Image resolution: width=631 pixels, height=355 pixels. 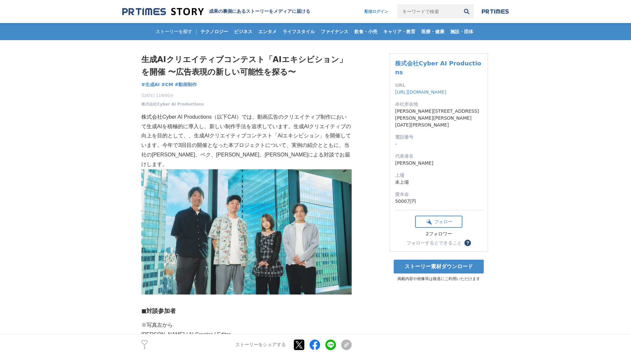 What do you see at coordinates (439, 279) in the screenshot?
I see `p: 掲載内容や画像等は報道にご利用いただけます` at bounding box center [439, 279].